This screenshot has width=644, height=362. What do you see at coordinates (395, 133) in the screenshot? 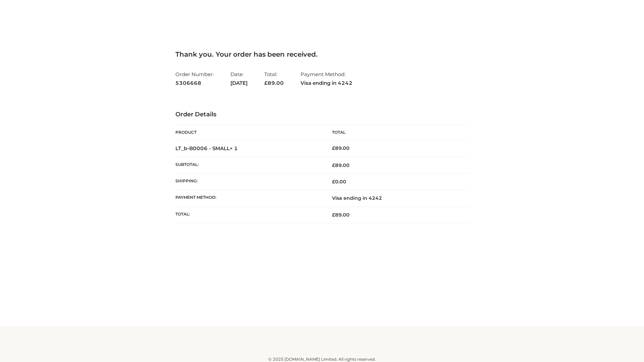
I see `th: Total` at bounding box center [395, 133].